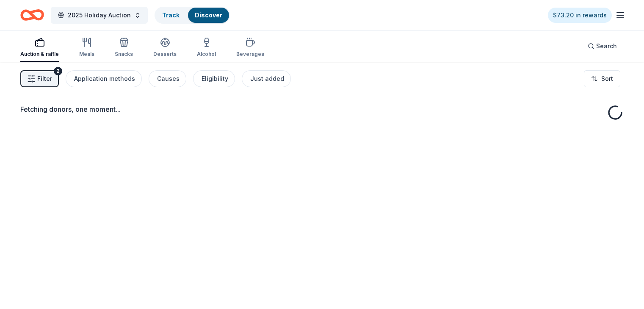  I want to click on a: $73.20 in rewards, so click(580, 15).